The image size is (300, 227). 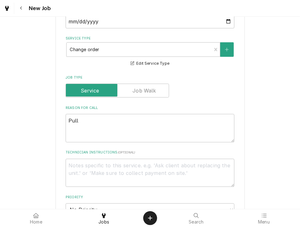 What do you see at coordinates (127, 152) in the screenshot?
I see `span: ( optional )` at bounding box center [127, 152].